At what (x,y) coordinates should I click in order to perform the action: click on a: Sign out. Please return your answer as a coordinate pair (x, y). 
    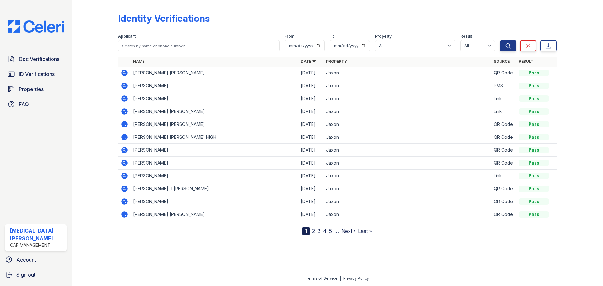
    Looking at the image, I should click on (36, 275).